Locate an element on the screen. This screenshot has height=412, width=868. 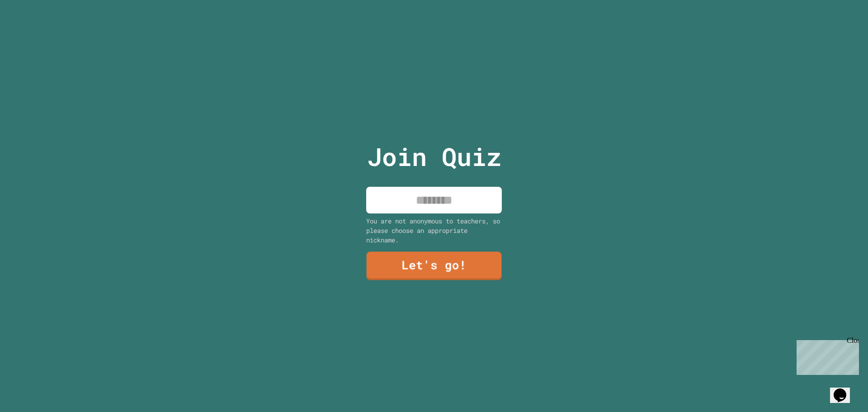
div: You are not anonymous to teachers, so please choose an appropriate nickname. is located at coordinates (434, 230).